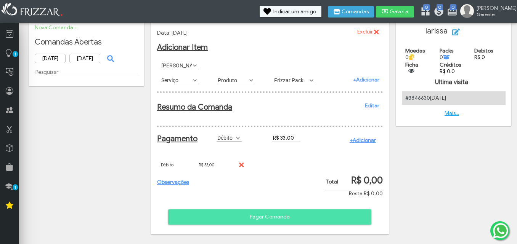 Image resolution: width=517 pixels, height=244 pixels. Describe the element at coordinates (295, 12) in the screenshot. I see `span: Indicar um amigo` at that location.